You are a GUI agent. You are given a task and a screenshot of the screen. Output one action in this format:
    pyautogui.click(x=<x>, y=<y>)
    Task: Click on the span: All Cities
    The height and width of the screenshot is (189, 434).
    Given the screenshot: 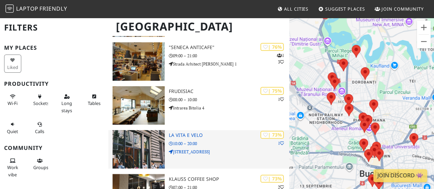 What is the action you would take?
    pyautogui.click(x=296, y=9)
    